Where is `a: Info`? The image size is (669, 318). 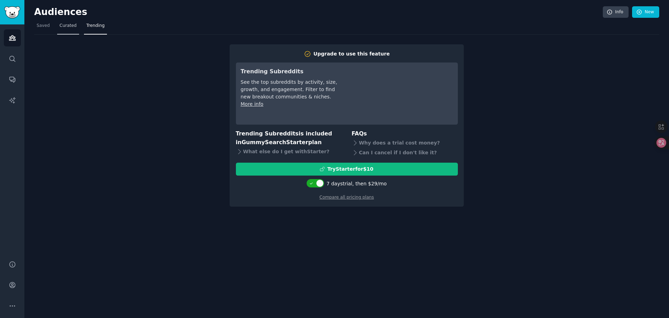
a: Info is located at coordinates (616, 12).